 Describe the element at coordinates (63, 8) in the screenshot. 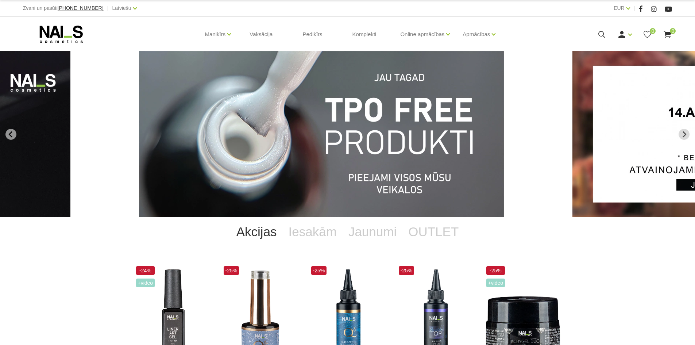

I see `div: Zvani un pasūti` at that location.